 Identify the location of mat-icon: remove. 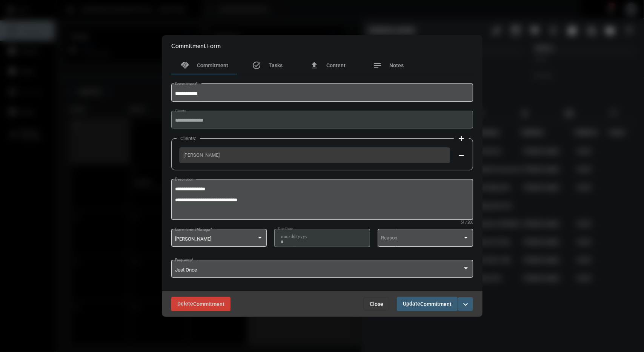
(461, 155).